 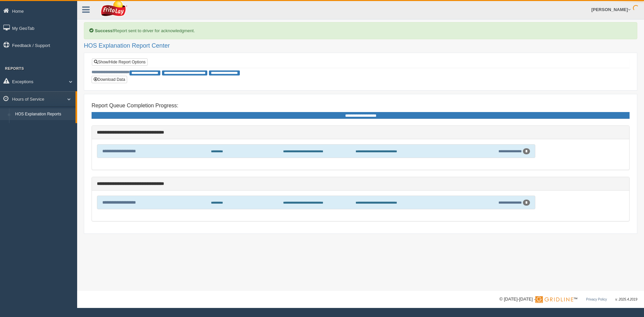 What do you see at coordinates (553, 299) in the screenshot?
I see `img: Gridline` at bounding box center [553, 299].